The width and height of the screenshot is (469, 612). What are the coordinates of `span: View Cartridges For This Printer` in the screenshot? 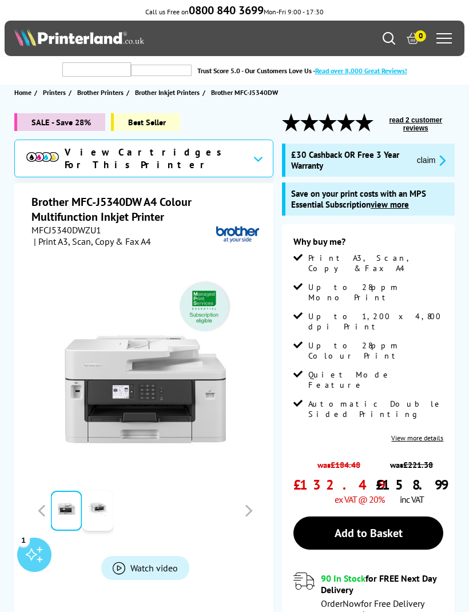 It's located at (154, 158).